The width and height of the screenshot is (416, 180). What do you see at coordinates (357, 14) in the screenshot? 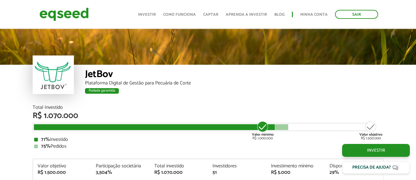
I see `a: Sair` at bounding box center [357, 14].